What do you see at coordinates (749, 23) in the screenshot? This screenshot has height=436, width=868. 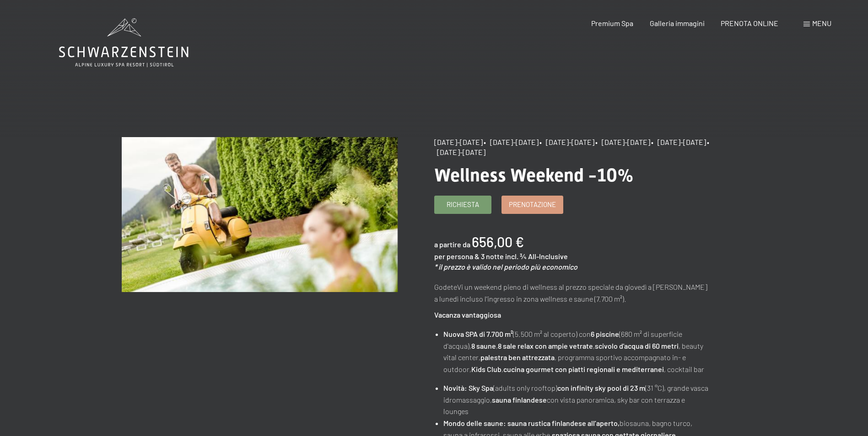 I see `a: PRENOTA ONLINE` at bounding box center [749, 23].